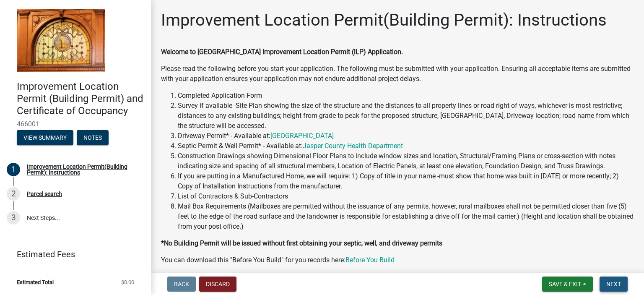  I want to click on li: Driveway Permit* - Available at:, so click(406, 136).